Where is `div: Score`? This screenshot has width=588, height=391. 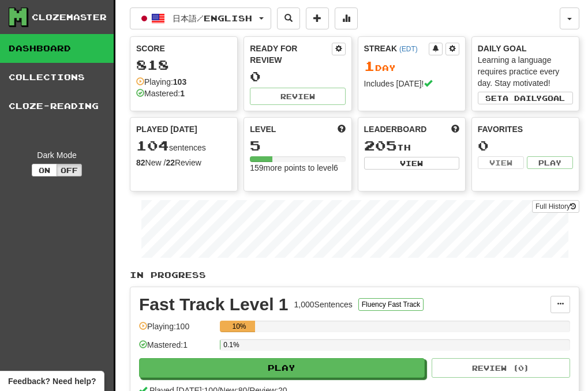
div: Score is located at coordinates (183, 49).